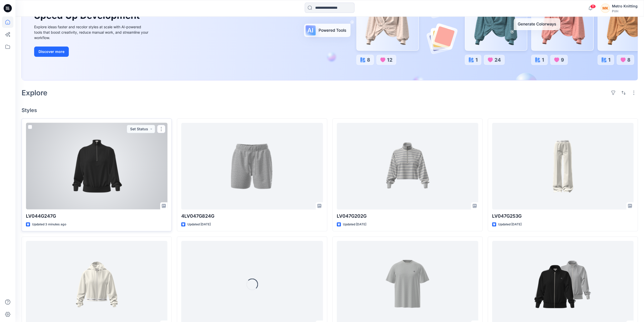 Image resolution: width=644 pixels, height=322 pixels. What do you see at coordinates (97, 166) in the screenshot?
I see `a: LV044G247G` at bounding box center [97, 166].